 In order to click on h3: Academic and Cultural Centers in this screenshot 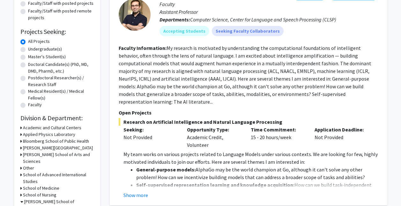, I will do `click(52, 127)`.